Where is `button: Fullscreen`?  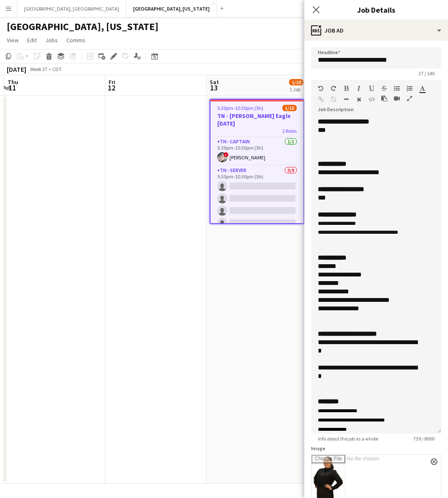
button: Fullscreen is located at coordinates (410, 98).